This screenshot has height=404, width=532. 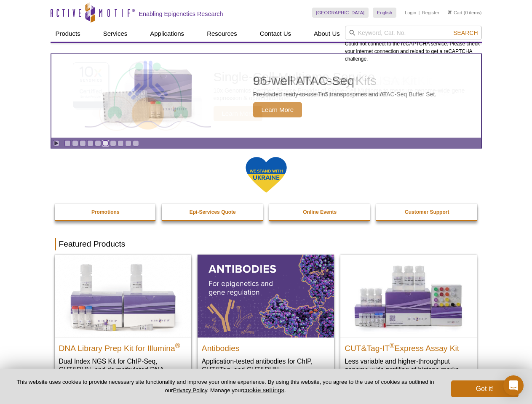 What do you see at coordinates (213, 212) in the screenshot?
I see `strong: Epi-Services Quote` at bounding box center [213, 212].